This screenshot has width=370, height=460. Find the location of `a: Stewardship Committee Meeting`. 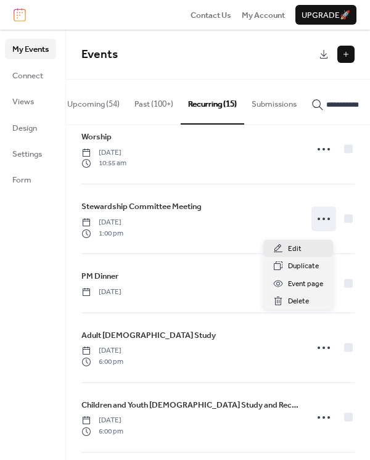

a: Stewardship Committee Meeting is located at coordinates (141, 206).